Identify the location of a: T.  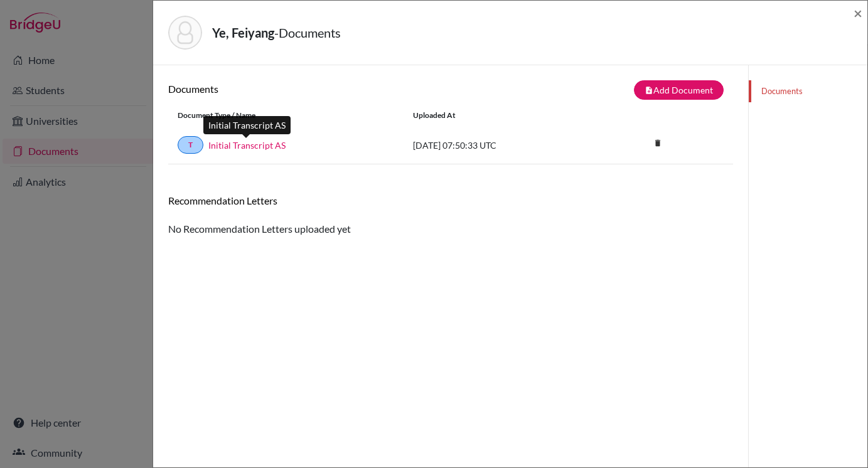
(190, 145).